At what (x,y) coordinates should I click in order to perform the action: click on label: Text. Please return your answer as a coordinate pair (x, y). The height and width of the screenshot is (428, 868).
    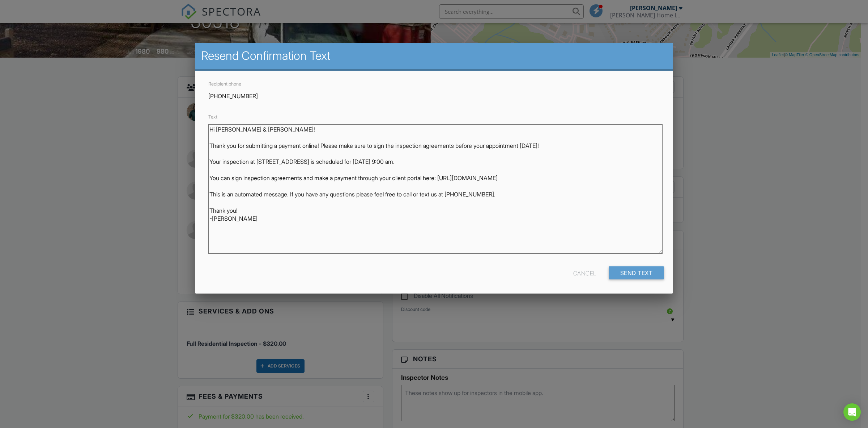
    Looking at the image, I should click on (213, 116).